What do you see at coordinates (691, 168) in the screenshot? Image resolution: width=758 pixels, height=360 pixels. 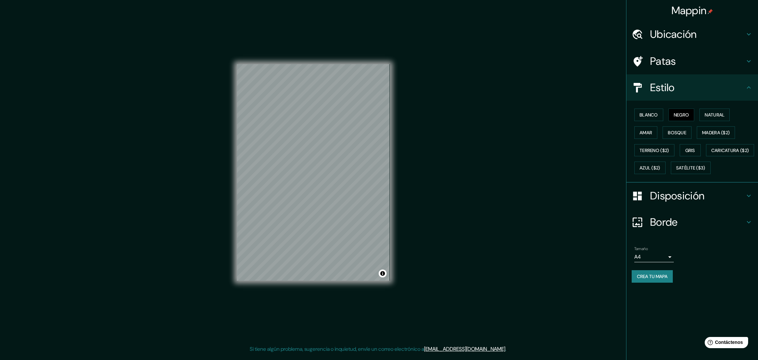 I see `button: Satélite ($3)` at bounding box center [691, 168].